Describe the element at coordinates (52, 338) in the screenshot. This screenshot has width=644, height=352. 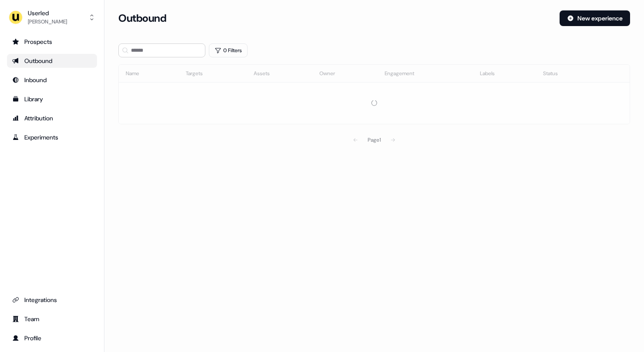
I see `div: Profile` at that location.